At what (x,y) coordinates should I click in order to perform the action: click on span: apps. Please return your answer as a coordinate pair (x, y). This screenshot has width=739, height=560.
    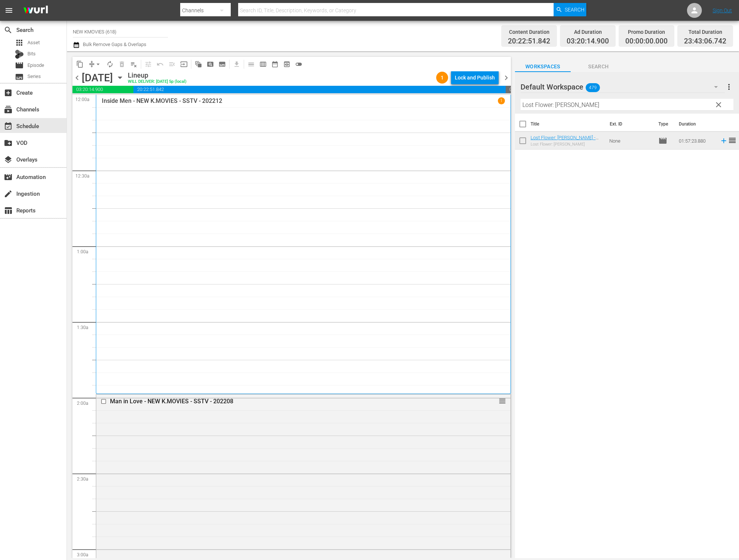
    Looking at the image, I should click on (19, 43).